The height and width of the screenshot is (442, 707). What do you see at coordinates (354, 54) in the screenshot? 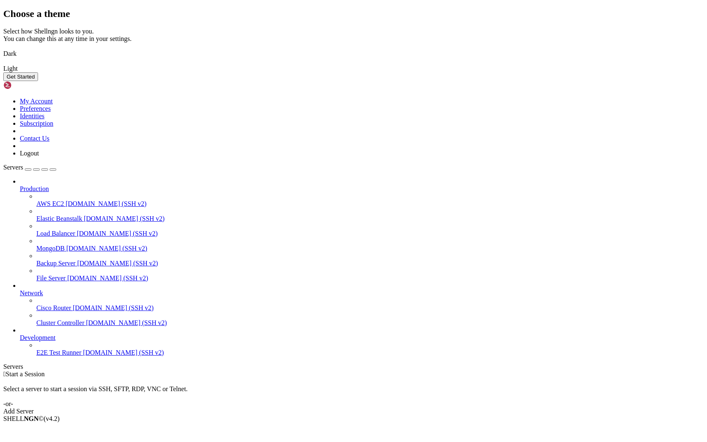
I see `div: Dark` at bounding box center [354, 54].